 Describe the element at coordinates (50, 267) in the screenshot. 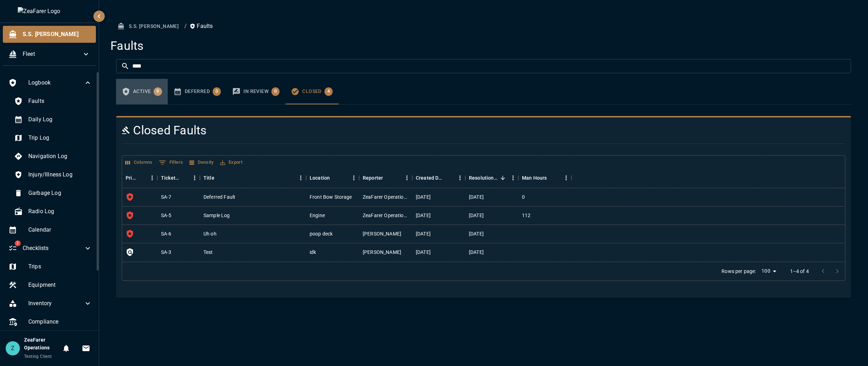

I see `div: Trips` at that location.